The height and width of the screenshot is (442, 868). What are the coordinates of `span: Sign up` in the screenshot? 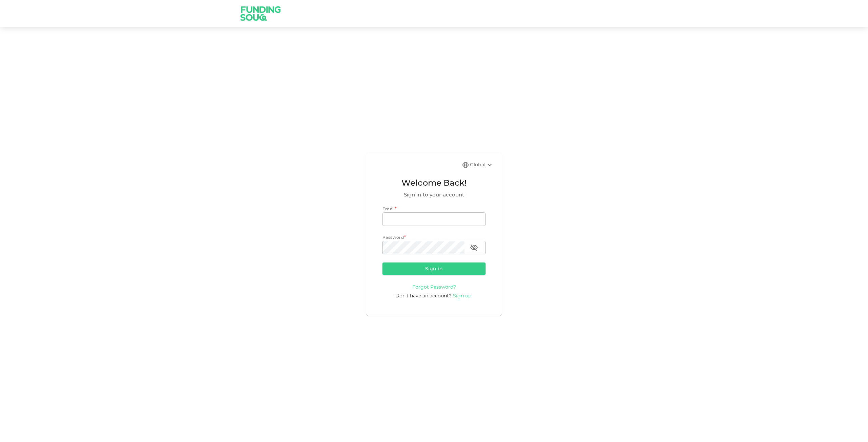 It's located at (462, 296).